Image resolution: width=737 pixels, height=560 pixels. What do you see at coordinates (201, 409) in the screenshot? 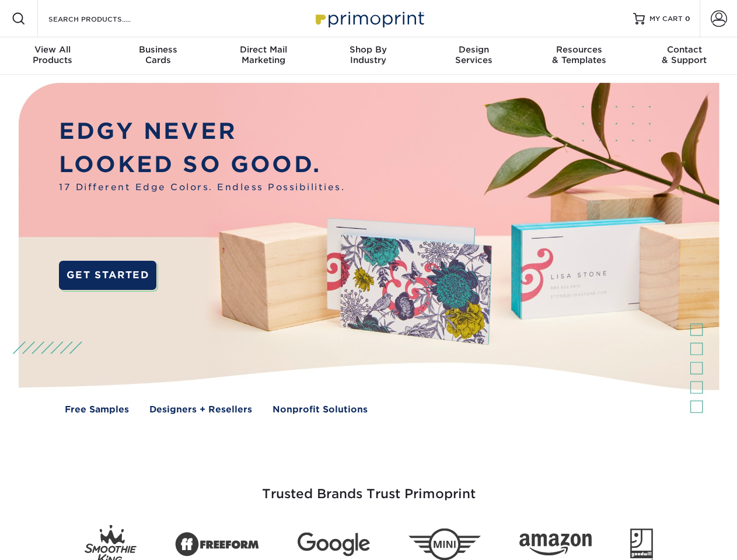
I see `a: Designers + Resellers` at bounding box center [201, 409].